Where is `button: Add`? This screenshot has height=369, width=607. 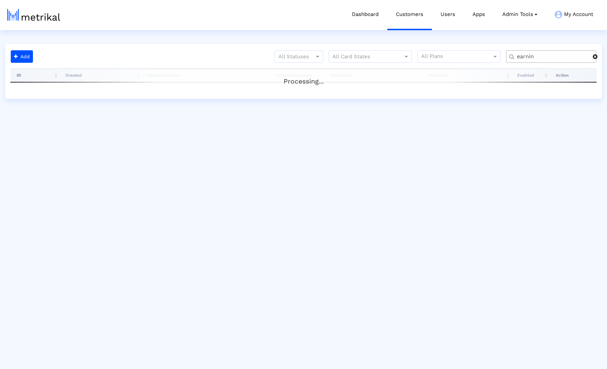
button: Add is located at coordinates (22, 56).